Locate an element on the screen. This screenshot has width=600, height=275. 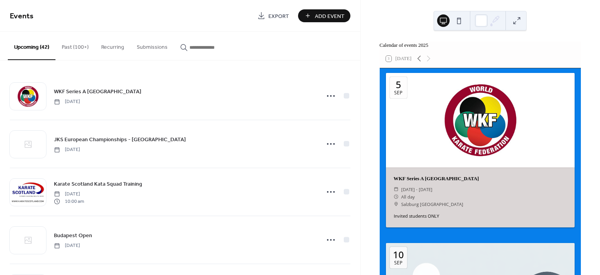
div: 10 is located at coordinates (398, 255).